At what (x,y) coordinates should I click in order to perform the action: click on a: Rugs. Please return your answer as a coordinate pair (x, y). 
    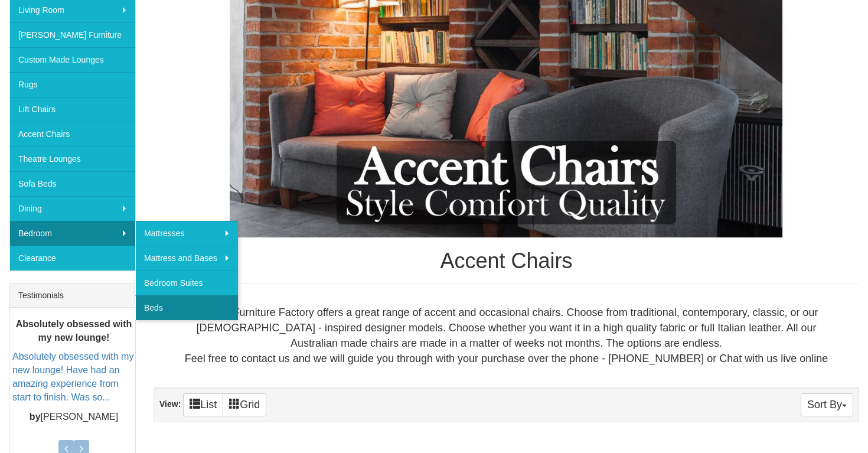
    Looking at the image, I should click on (72, 84).